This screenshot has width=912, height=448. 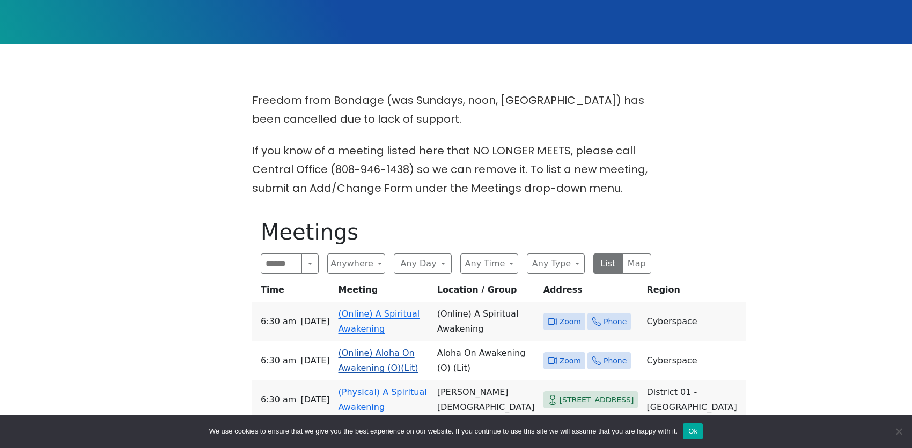 What do you see at coordinates (637, 264) in the screenshot?
I see `button: Map` at bounding box center [637, 264].